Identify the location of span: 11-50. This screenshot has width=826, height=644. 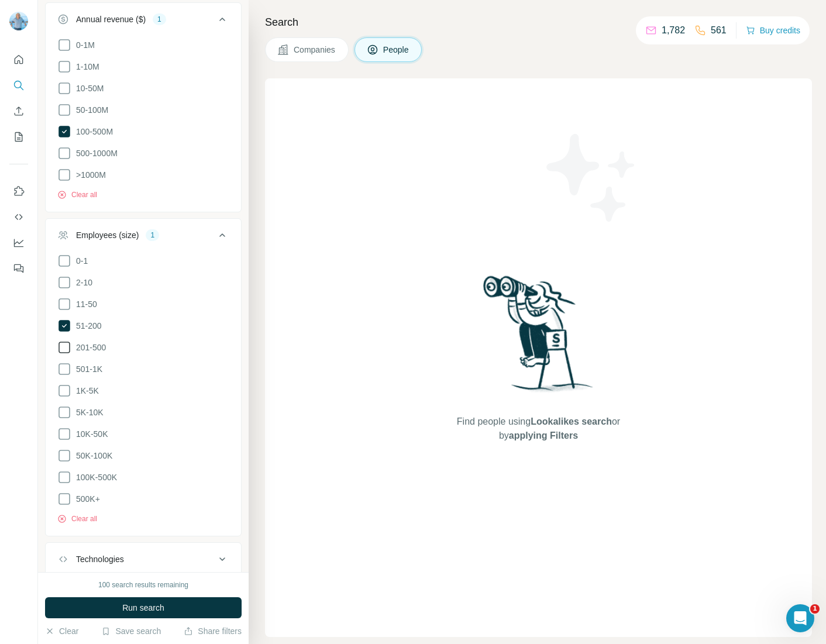
(84, 304).